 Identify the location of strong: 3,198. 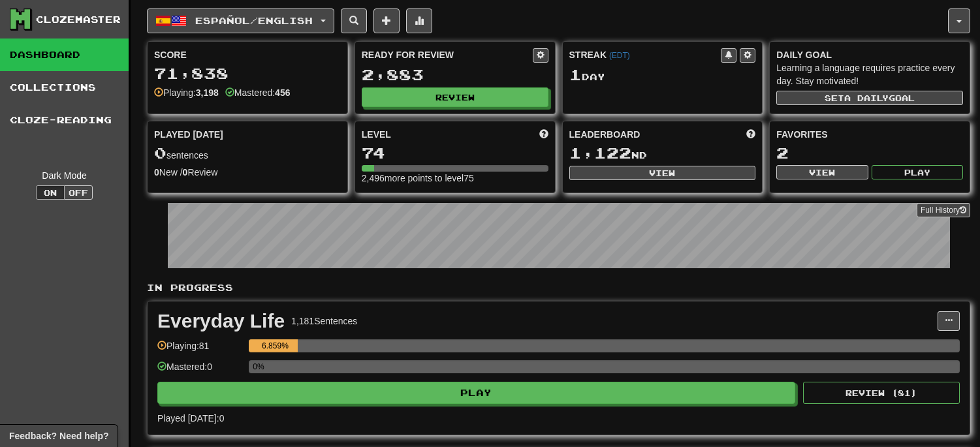
(207, 92).